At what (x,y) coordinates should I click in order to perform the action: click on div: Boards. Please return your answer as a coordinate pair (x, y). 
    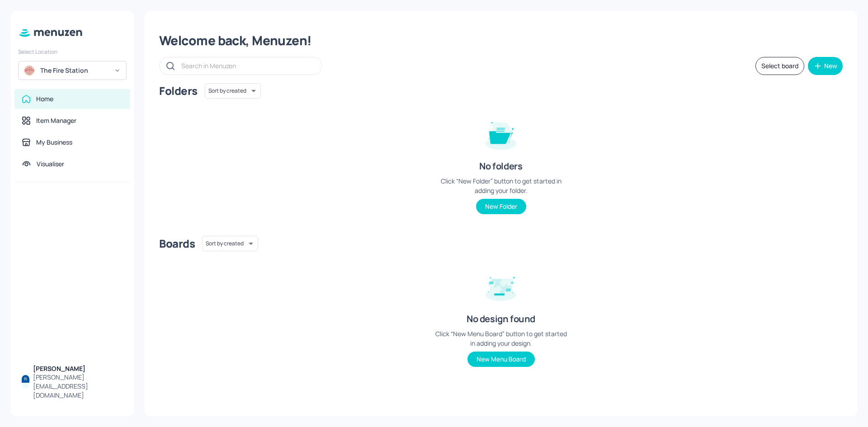
    Looking at the image, I should click on (177, 244).